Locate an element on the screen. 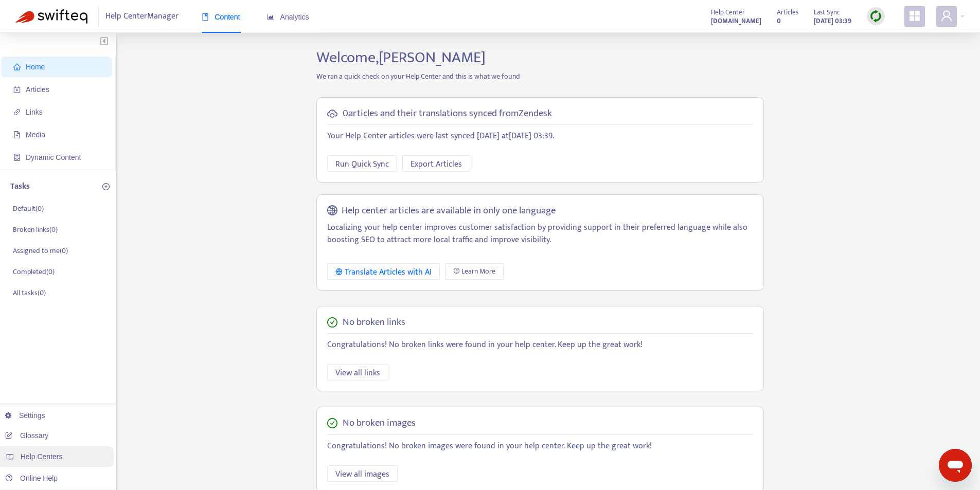 This screenshot has height=490, width=980. span: Export Articles is located at coordinates (436, 164).